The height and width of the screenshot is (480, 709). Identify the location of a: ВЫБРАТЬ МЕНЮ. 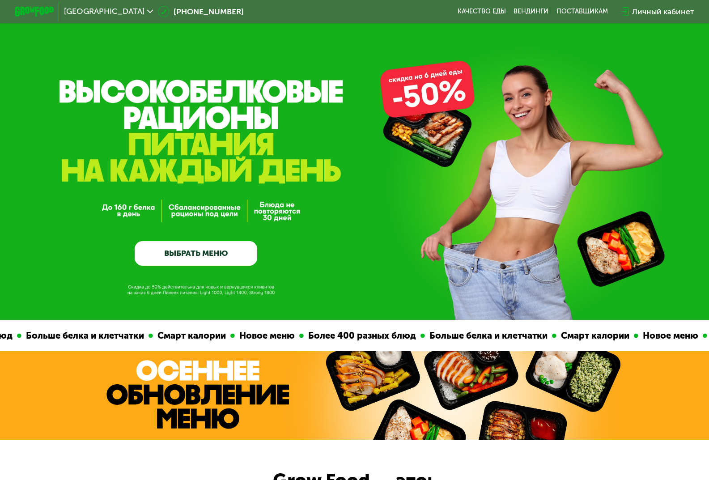
(196, 253).